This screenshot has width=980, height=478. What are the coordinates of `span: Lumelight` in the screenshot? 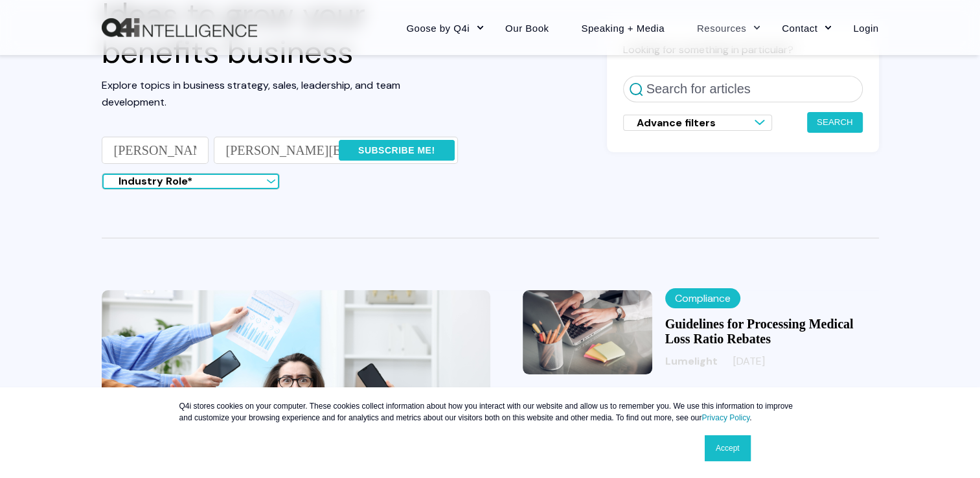 It's located at (691, 361).